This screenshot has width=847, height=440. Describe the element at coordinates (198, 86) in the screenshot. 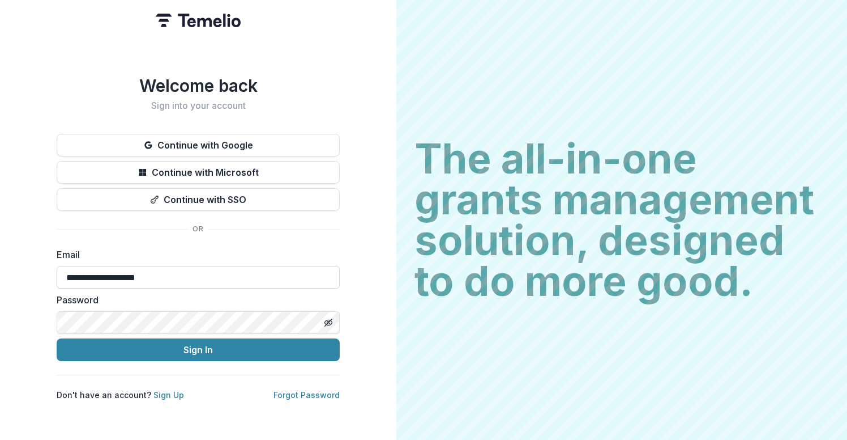

I see `h1: Welcome back` at that location.